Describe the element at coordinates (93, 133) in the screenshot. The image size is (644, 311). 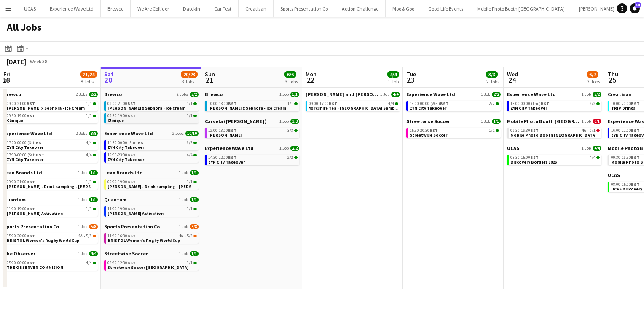
I see `span: 8/8` at that location.